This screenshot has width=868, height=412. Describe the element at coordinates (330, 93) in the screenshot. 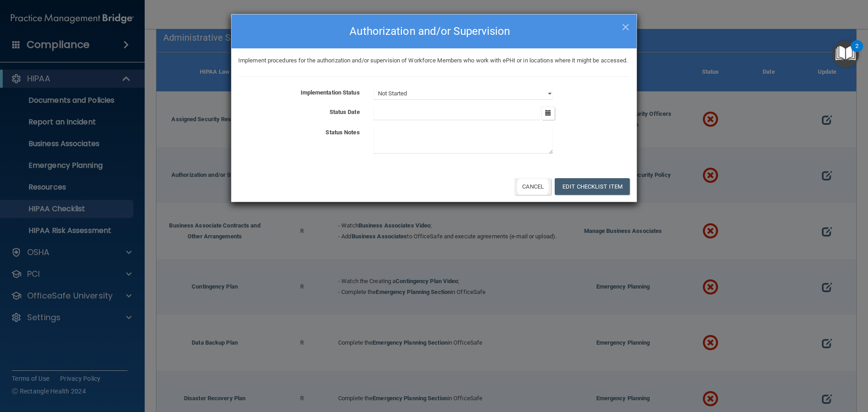

I see `b: Implementation Status` at that location.